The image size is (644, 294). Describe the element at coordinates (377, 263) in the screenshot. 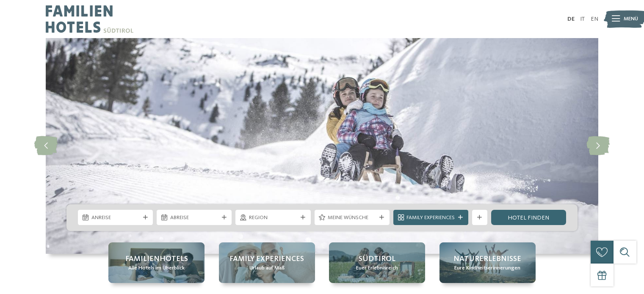

I see `a: Winterurlaub mit Kindern: ein abwechslungsreiches Vergnügen Südtirol Euer Erlebnisreich` at that location.